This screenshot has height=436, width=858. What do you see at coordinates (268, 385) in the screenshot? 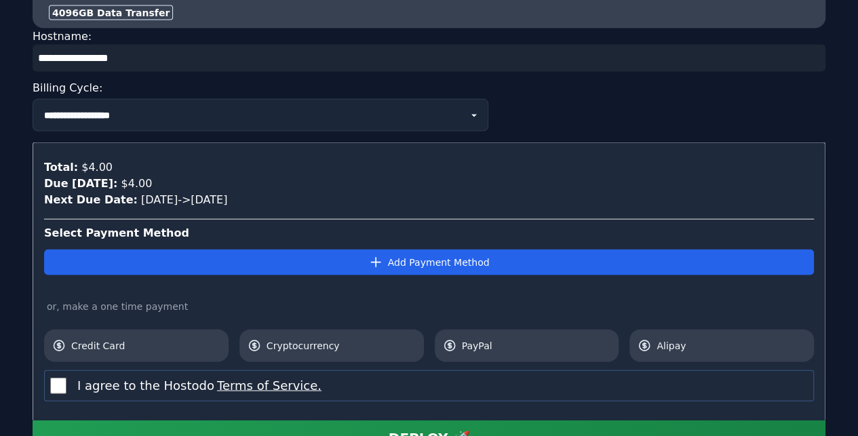
I see `a: Terms of Service.` at bounding box center [268, 385].